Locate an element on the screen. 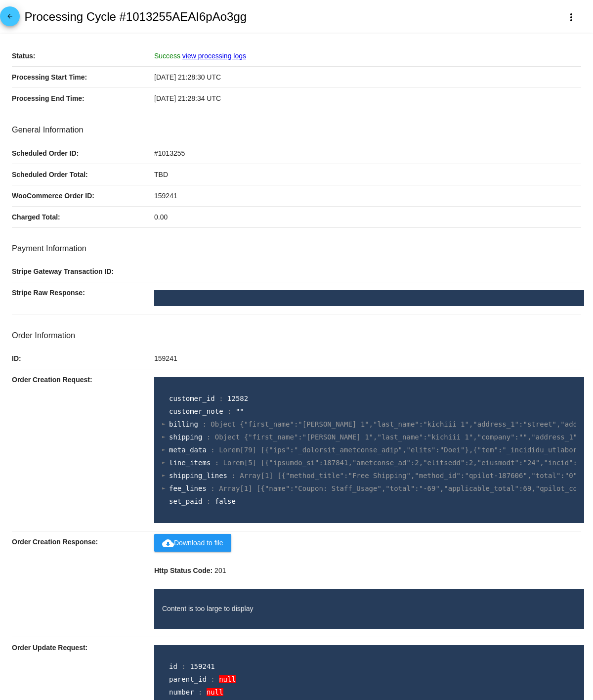  span: Array[1] [{"method_title":"Free Shipping","method_id":"qpilot-187606","total":"0"}] is located at coordinates (413, 475).